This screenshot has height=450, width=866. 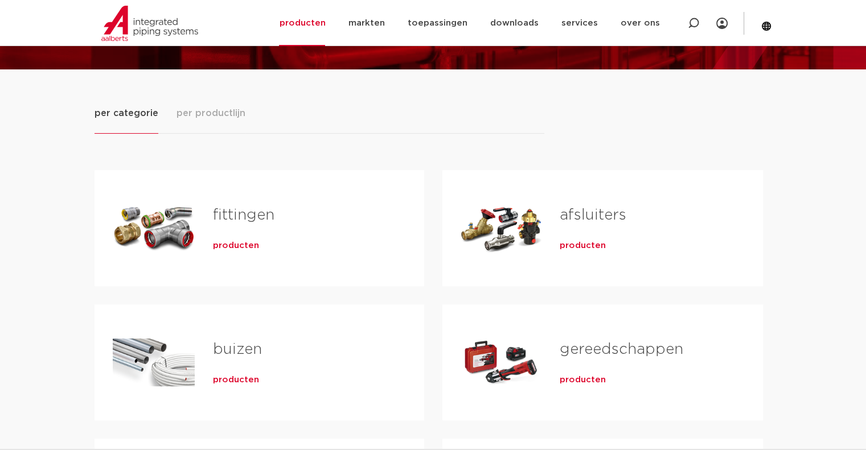 I want to click on a: afsluiters, so click(x=593, y=215).